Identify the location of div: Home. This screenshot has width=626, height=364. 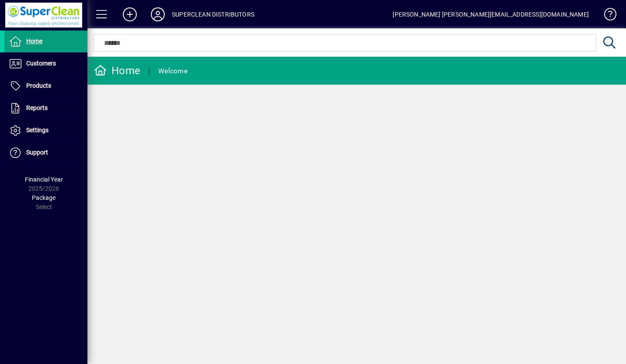
(117, 70).